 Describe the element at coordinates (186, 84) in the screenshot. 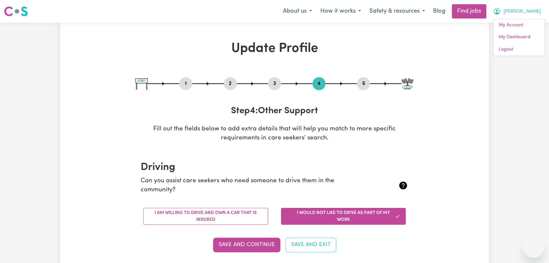

I see `button: Go to step 1` at that location.